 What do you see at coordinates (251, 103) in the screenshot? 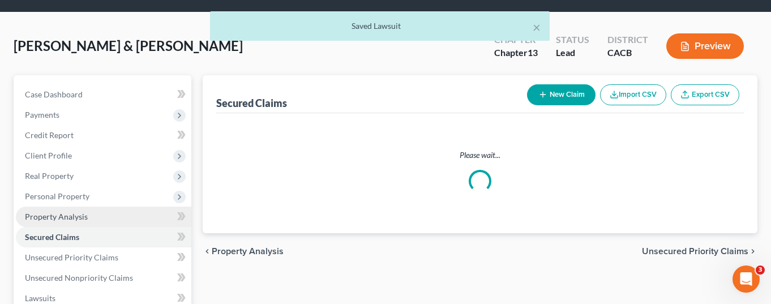
I see `div: Secured Claims` at bounding box center [251, 103].